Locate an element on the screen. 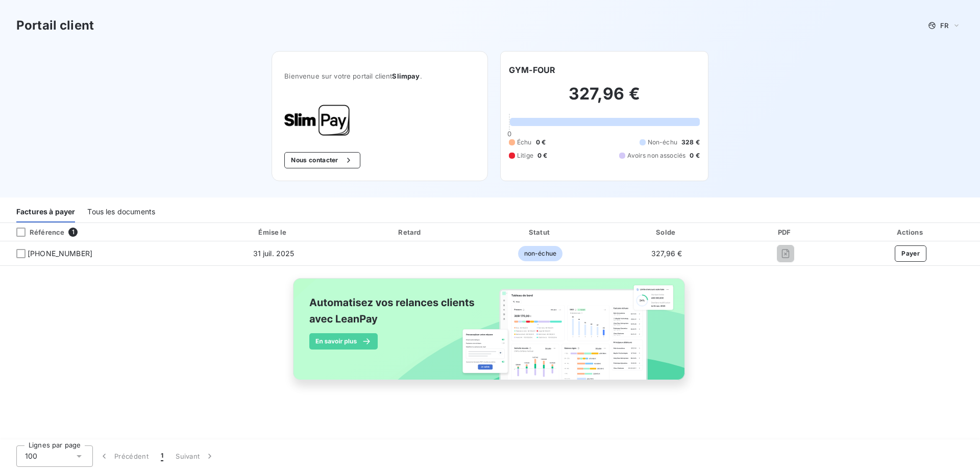 The width and height of the screenshot is (980, 473). span: 31 juil. 2025 is located at coordinates (274, 253).